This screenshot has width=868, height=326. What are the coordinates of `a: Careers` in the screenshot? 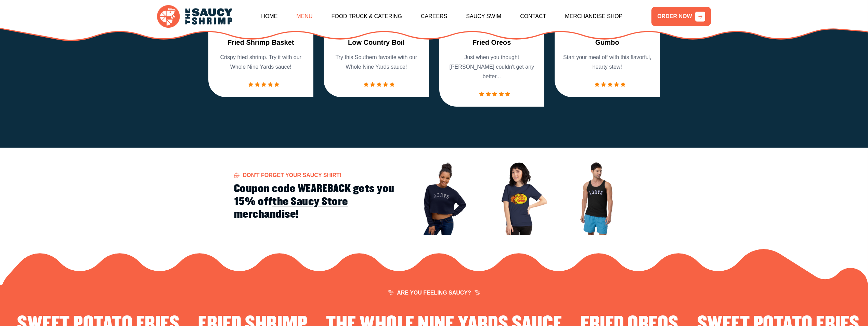 It's located at (434, 17).